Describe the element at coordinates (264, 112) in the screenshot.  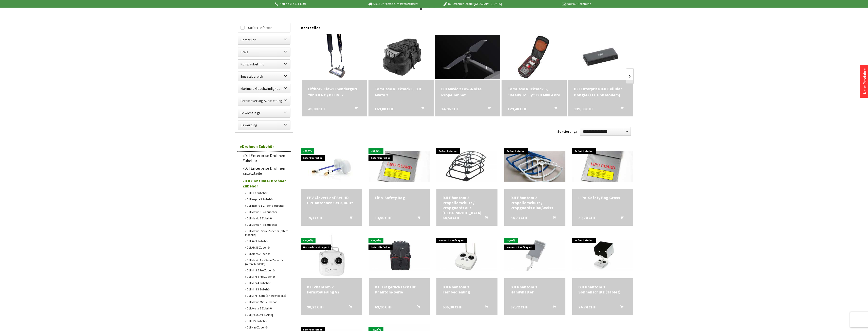
I see `label: Gewicht in gr` at that location.